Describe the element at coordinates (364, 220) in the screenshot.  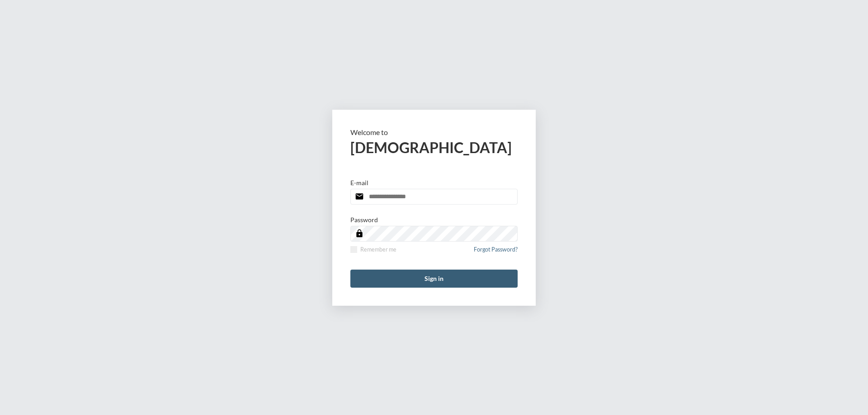
I see `p: Password` at that location.